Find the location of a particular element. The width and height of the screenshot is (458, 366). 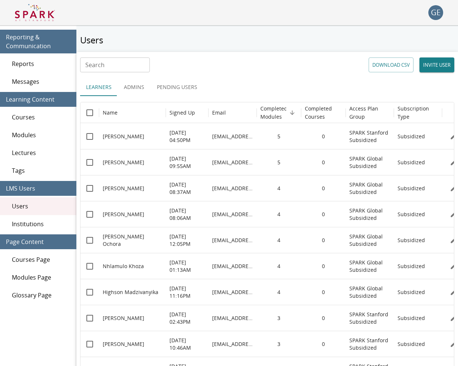

span: Courses is located at coordinates (41, 117).